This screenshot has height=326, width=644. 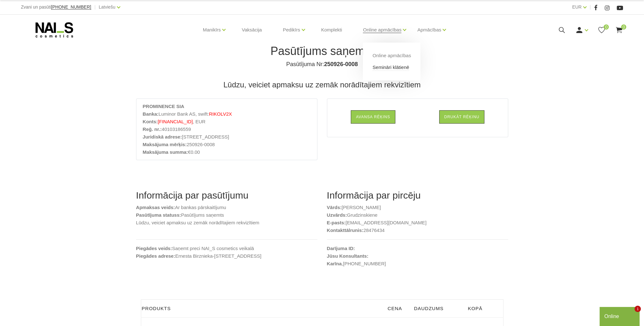 I want to click on li: 40103186559, so click(x=227, y=129).